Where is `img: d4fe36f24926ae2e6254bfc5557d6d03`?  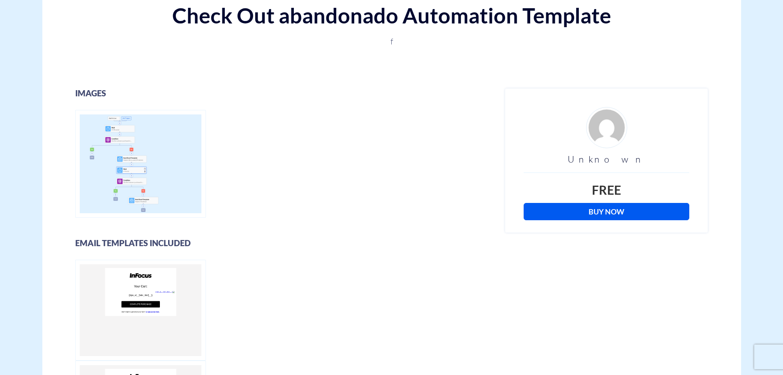 img: d4fe36f24926ae2e6254bfc5557d6d03 is located at coordinates (607, 127).